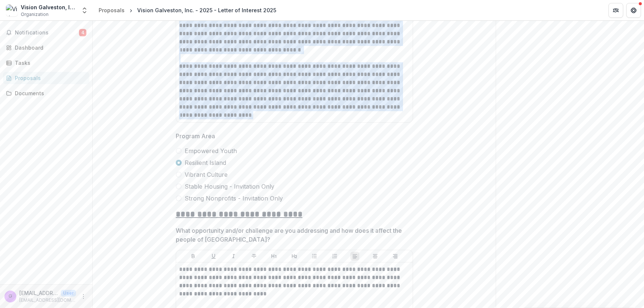 The width and height of the screenshot is (644, 308). What do you see at coordinates (46, 93) in the screenshot?
I see `a: Documents` at bounding box center [46, 93].